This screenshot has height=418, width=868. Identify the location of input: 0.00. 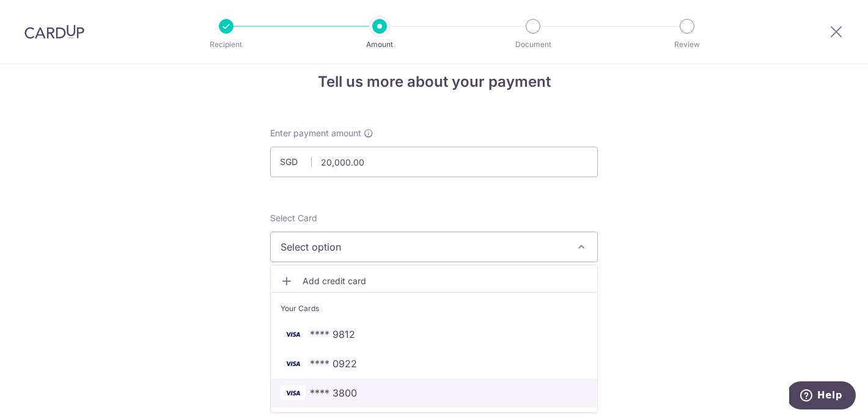
(434, 162).